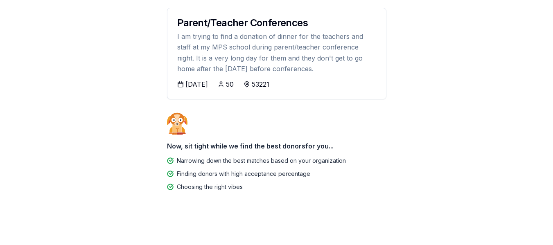  Describe the element at coordinates (277, 146) in the screenshot. I see `div: Now, sit tight while we find the best donors for you...` at that location.